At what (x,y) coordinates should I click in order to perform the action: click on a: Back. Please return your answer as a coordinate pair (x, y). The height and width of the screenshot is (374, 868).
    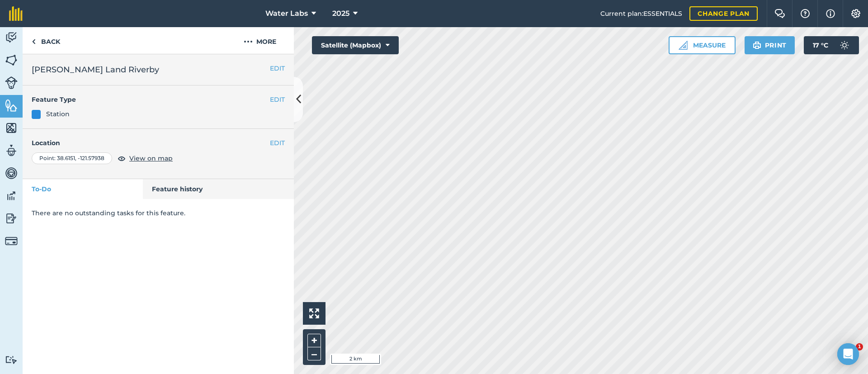
    Looking at the image, I should click on (45, 40).